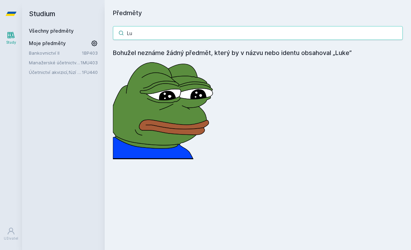 This screenshot has width=411, height=250. I want to click on div: Uživatel, so click(11, 239).